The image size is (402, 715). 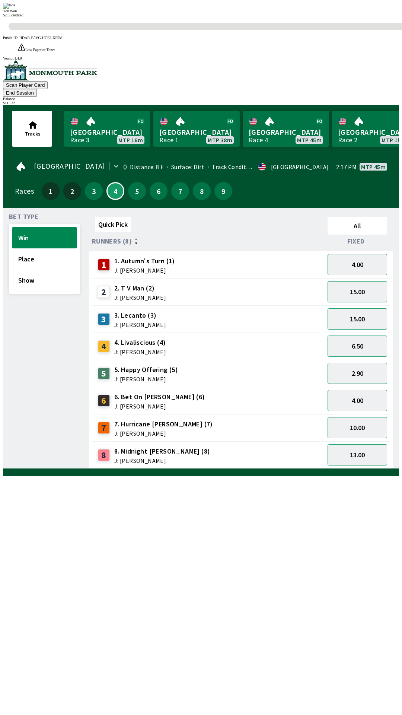 What do you see at coordinates (140, 315) in the screenshot?
I see `span: 3. Lecanto (3)` at bounding box center [140, 315].